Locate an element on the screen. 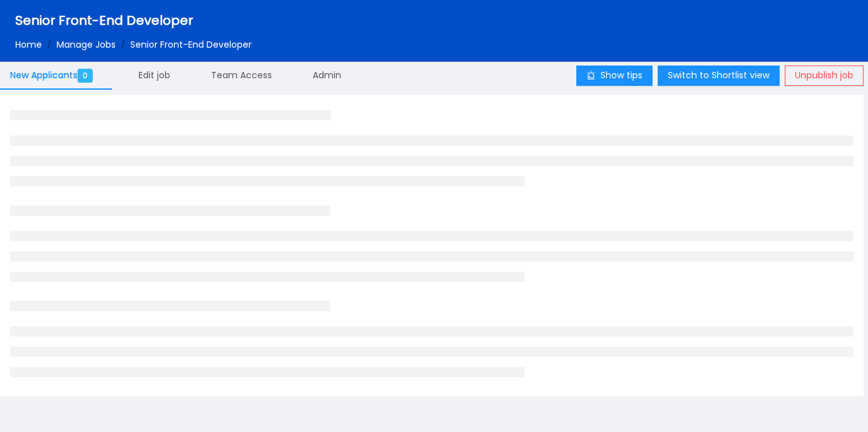 This screenshot has height=432, width=868. span: New Applicants is located at coordinates (54, 75).